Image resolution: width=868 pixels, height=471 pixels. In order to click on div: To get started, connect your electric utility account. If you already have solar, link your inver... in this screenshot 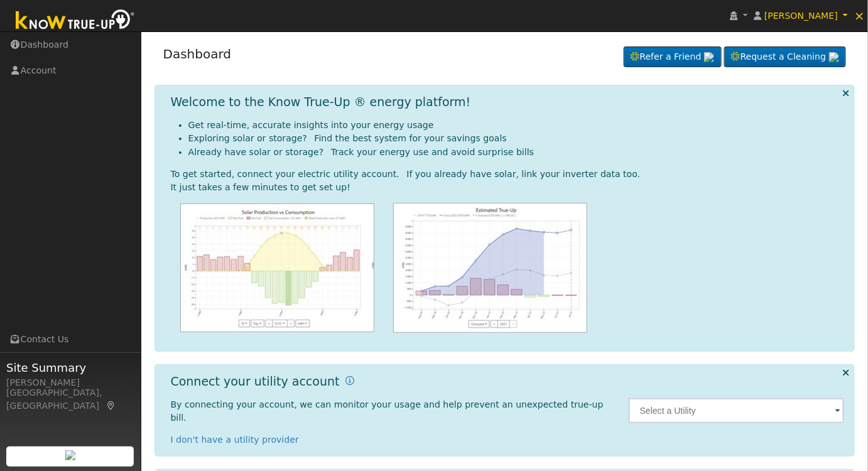, I will do `click(508, 174)`.